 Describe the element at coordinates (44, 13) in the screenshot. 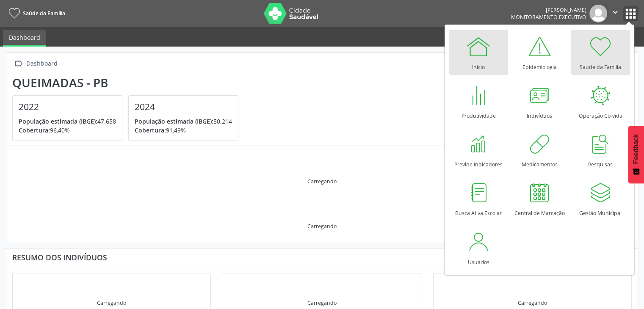

I see `span: Saúde da Família` at that location.